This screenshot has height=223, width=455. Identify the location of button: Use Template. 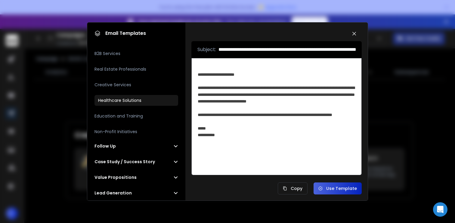
(338, 189).